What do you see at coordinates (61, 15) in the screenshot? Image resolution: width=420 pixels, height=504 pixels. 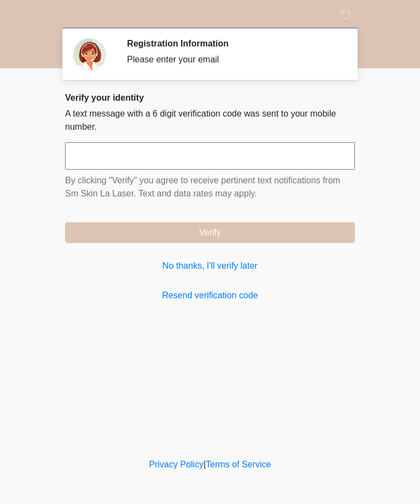 I see `img: Sm Skin La Laser Logo` at bounding box center [61, 15].